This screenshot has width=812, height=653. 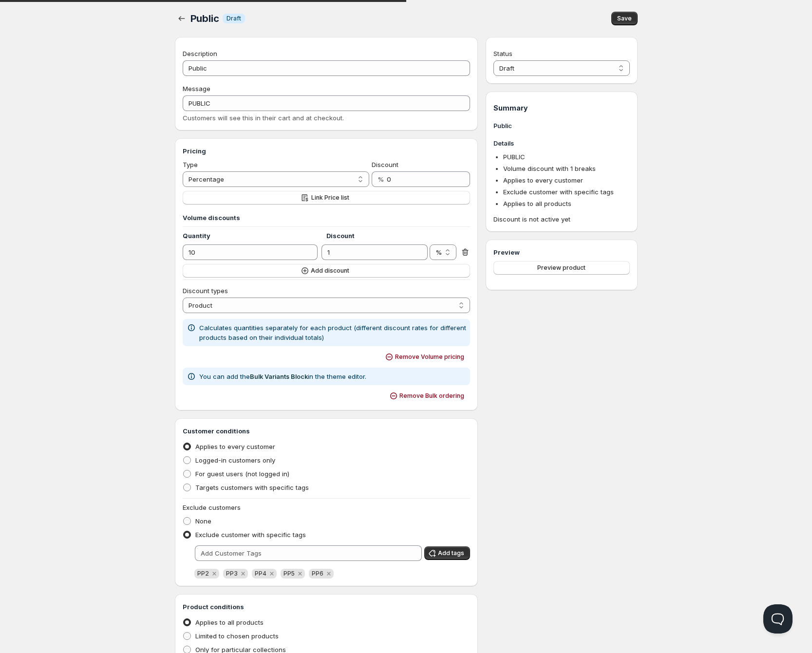 What do you see at coordinates (252, 488) in the screenshot?
I see `span: Targets customers with specific tags` at bounding box center [252, 488].